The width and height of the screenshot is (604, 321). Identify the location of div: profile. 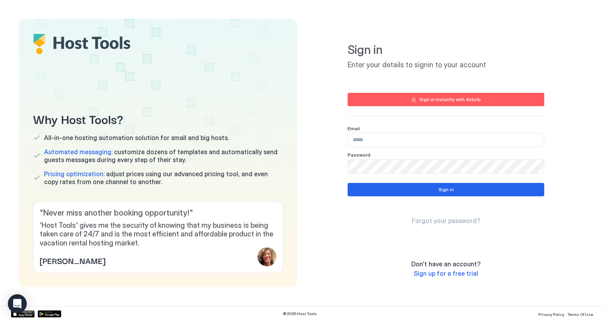
(267, 257).